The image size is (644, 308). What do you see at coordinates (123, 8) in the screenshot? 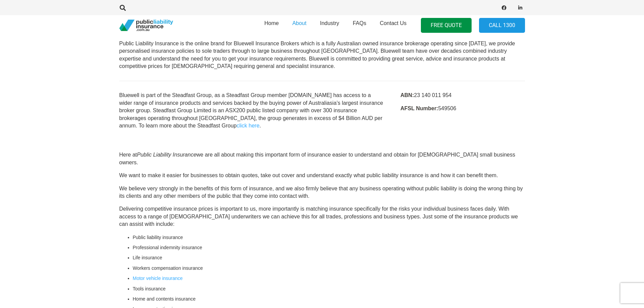
I see `a: Search` at bounding box center [123, 8].